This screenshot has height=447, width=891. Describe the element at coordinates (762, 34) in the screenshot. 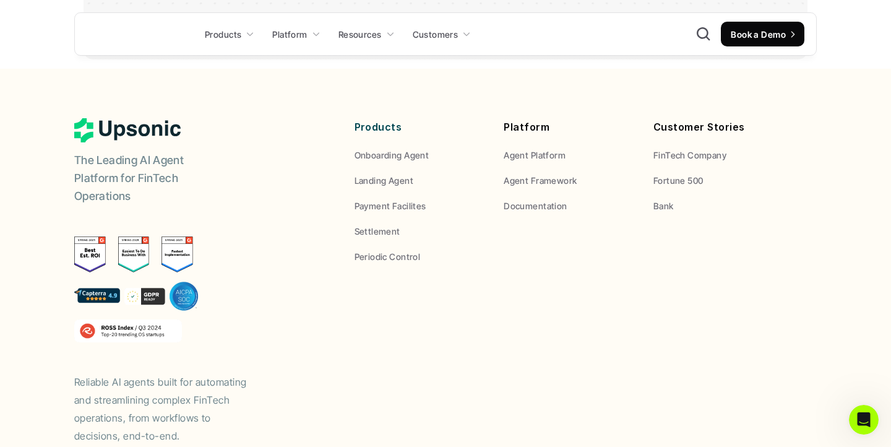

I see `a: Book a Demo` at that location.